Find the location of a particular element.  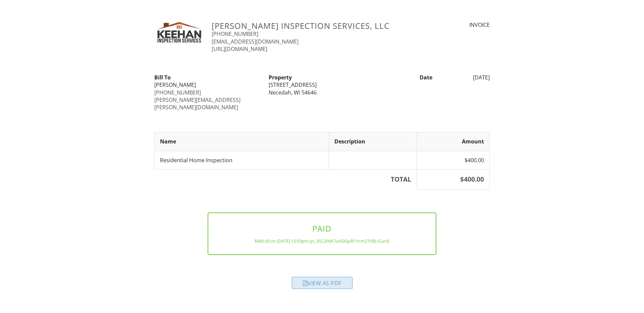

div: View as PDF is located at coordinates (322, 283).